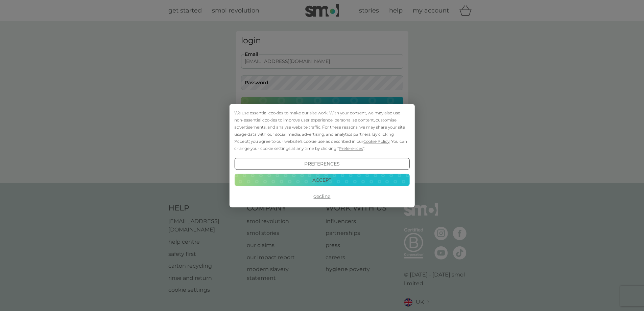 The height and width of the screenshot is (311, 644). What do you see at coordinates (322, 156) in the screenshot?
I see `div: Cookie Consent Prompt` at bounding box center [322, 156].